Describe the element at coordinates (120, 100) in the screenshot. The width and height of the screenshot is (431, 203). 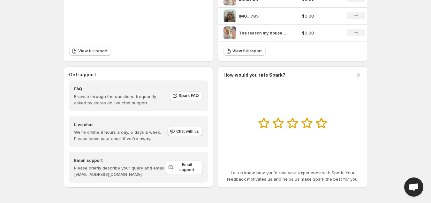
I see `p: Browse through the questions frequently asked by stores on live chat support.` at that location.